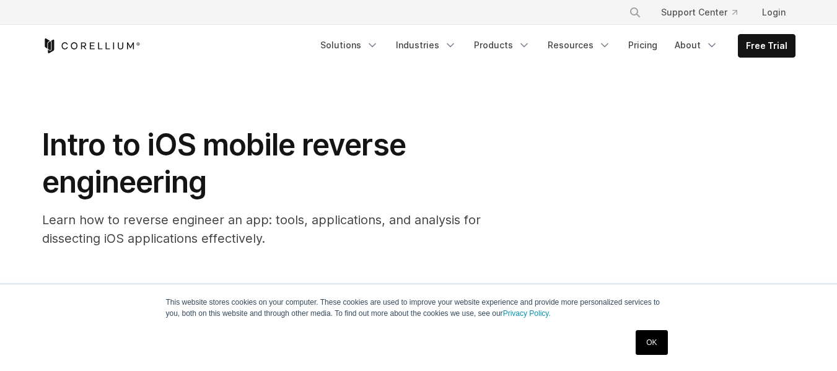 This screenshot has width=837, height=371. What do you see at coordinates (767, 46) in the screenshot?
I see `a: Free Trial` at bounding box center [767, 46].